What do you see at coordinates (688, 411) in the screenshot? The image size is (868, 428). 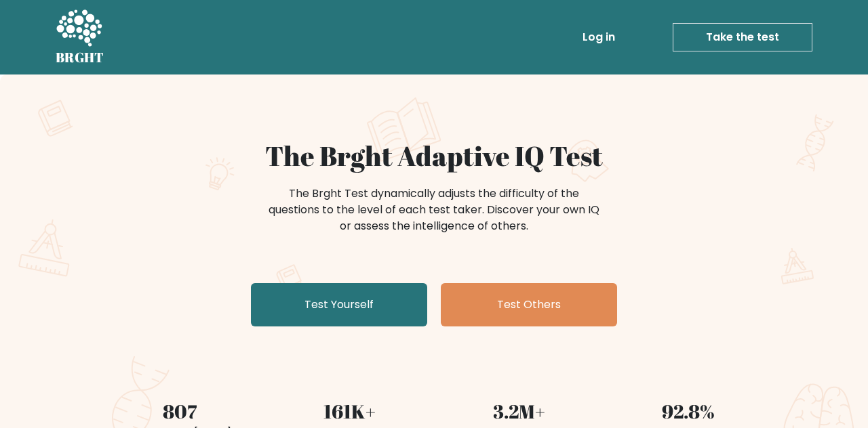 I see `div: 92.8%` at bounding box center [688, 411].